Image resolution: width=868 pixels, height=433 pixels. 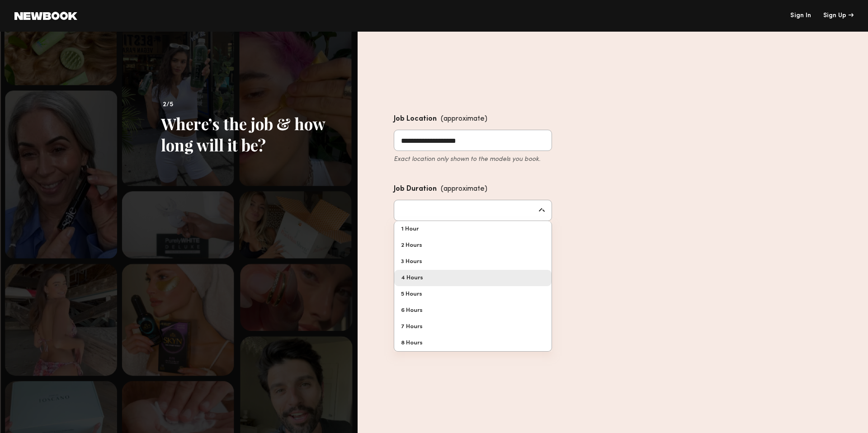 I want to click on div: 7 Hours, so click(x=473, y=326).